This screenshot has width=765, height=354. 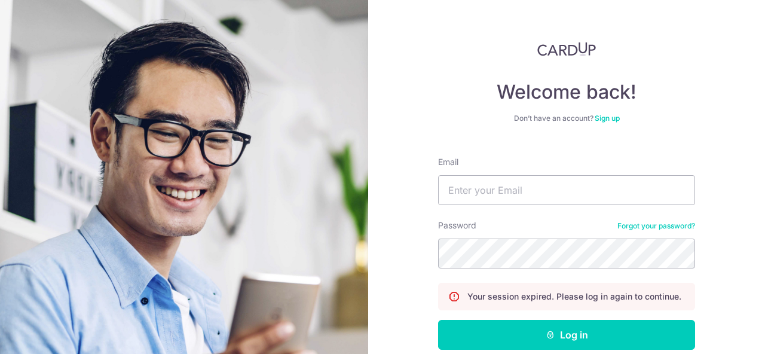 What do you see at coordinates (567, 49) in the screenshot?
I see `img: CardUp Logo` at bounding box center [567, 49].